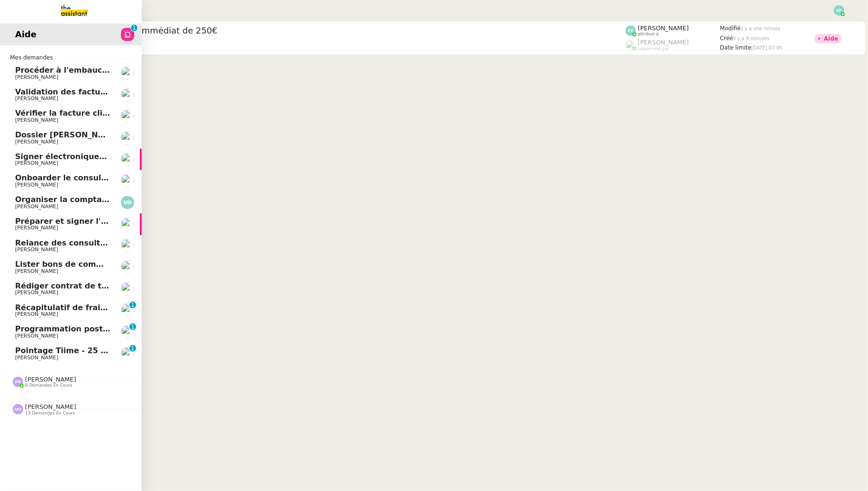  Describe the element at coordinates (92, 350) in the screenshot. I see `span: Pointage Tiime - 25 septembre 2025` at that location.